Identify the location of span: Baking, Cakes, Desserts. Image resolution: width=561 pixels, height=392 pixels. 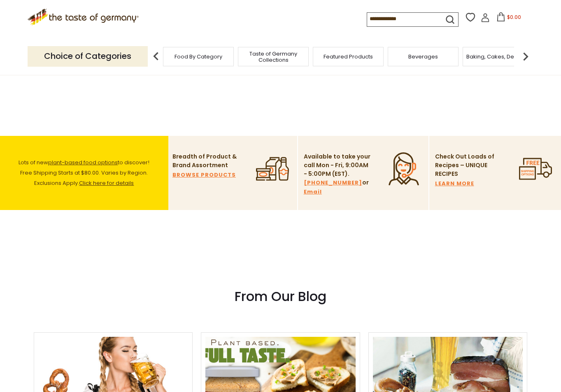
(498, 56).